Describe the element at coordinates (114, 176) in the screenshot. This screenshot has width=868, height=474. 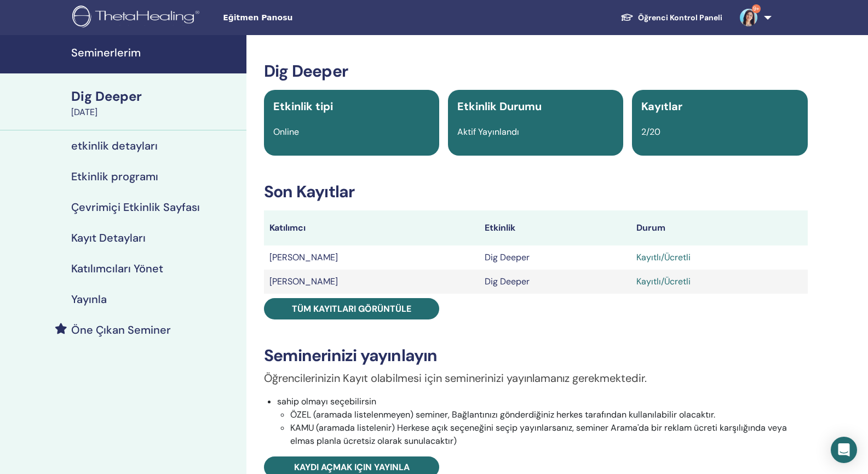
I see `h4: Etkinlik programı` at that location.